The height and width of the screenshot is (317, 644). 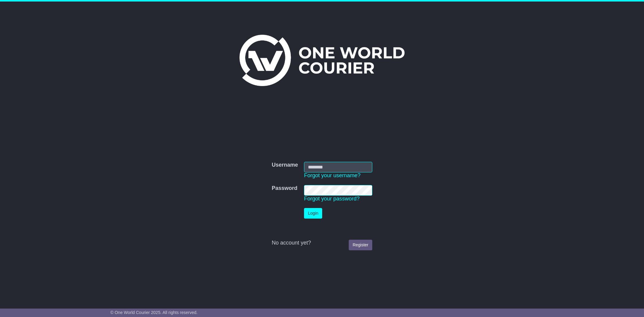 What do you see at coordinates (313, 213) in the screenshot?
I see `button: Login` at bounding box center [313, 213].